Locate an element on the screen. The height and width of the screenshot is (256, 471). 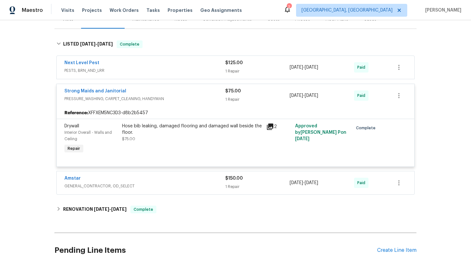
span: Properties is located at coordinates (180, 10).